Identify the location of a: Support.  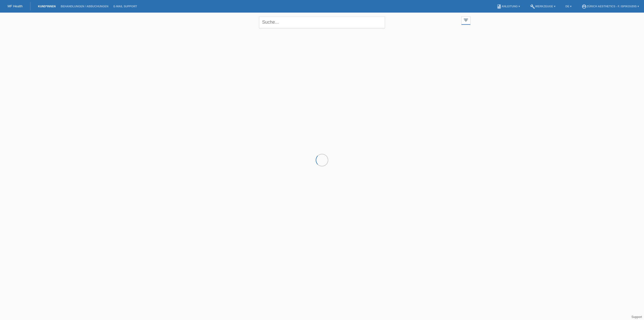
(637, 317).